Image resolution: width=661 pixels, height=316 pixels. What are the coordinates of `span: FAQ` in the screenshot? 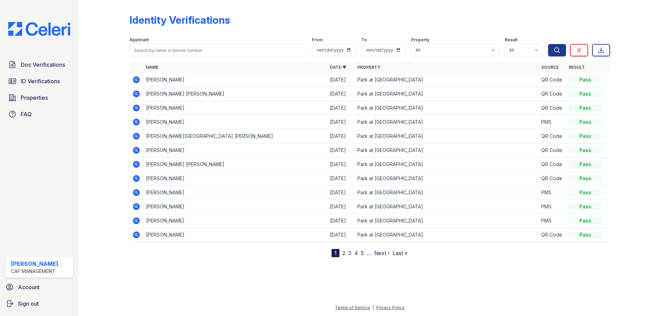 It's located at (26, 114).